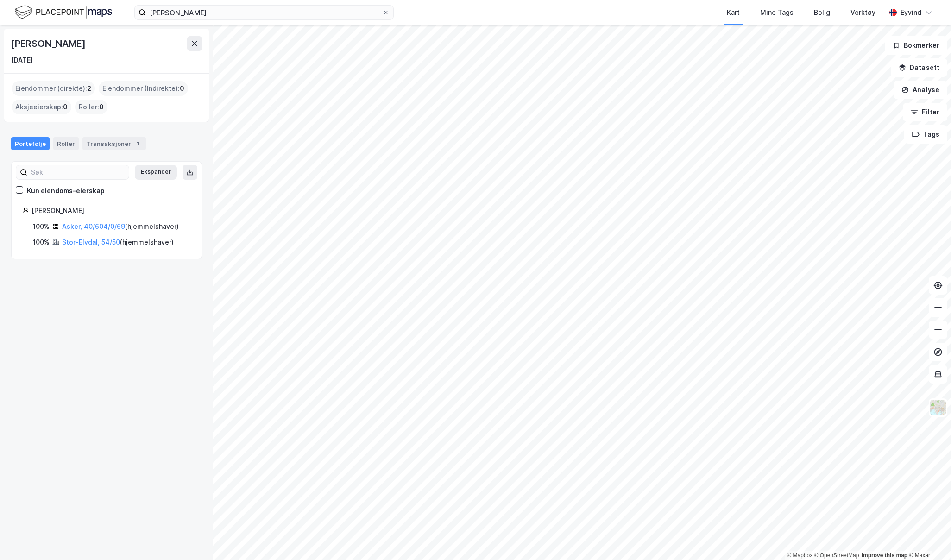  What do you see at coordinates (155, 173) in the screenshot?
I see `button: Ekspander` at bounding box center [155, 173].